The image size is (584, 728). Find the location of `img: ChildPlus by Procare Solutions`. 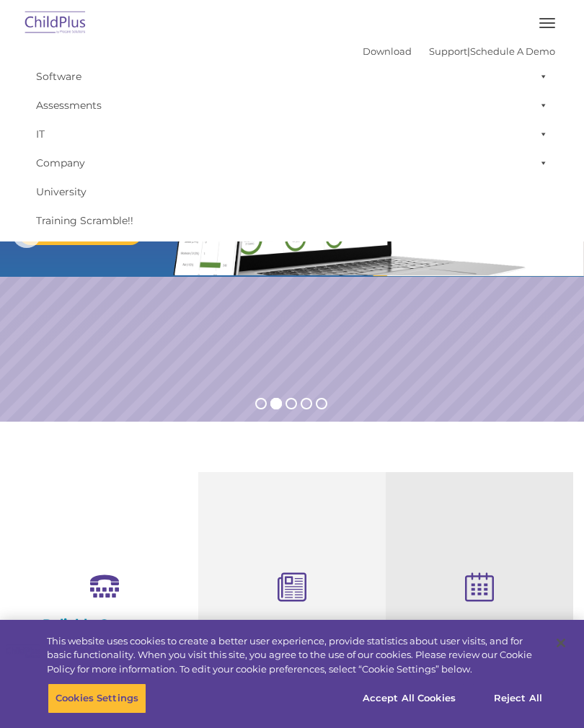

img: ChildPlus by Procare Solutions is located at coordinates (56, 23).